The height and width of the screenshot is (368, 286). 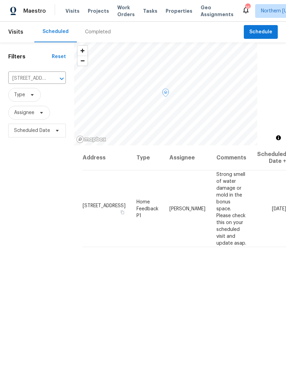 I want to click on span: Schedule, so click(x=261, y=32).